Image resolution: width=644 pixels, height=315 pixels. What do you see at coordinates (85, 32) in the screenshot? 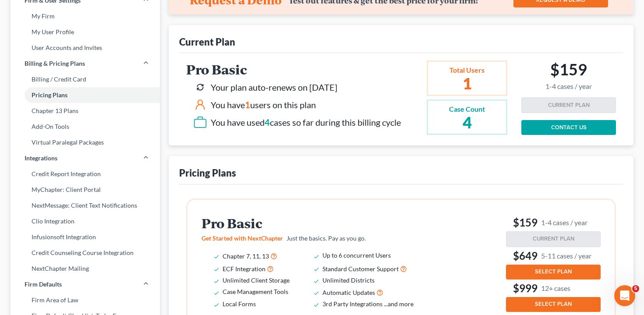
I see `a: My User Profile` at bounding box center [85, 32].